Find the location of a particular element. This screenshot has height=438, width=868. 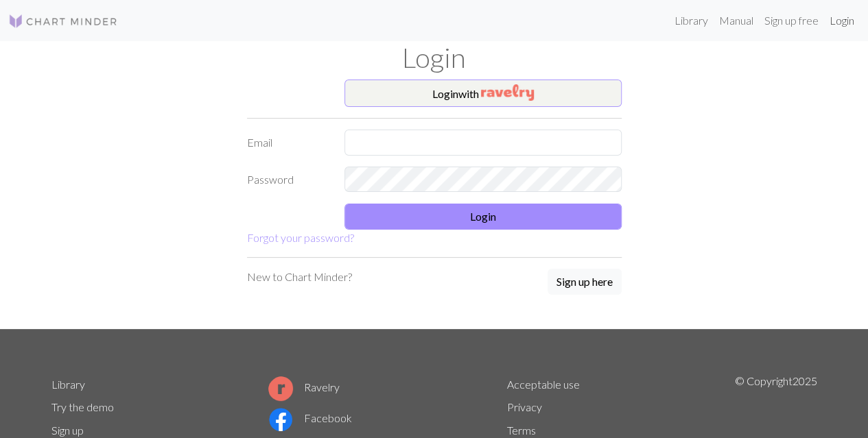

img: Facebook logo is located at coordinates (280, 419).